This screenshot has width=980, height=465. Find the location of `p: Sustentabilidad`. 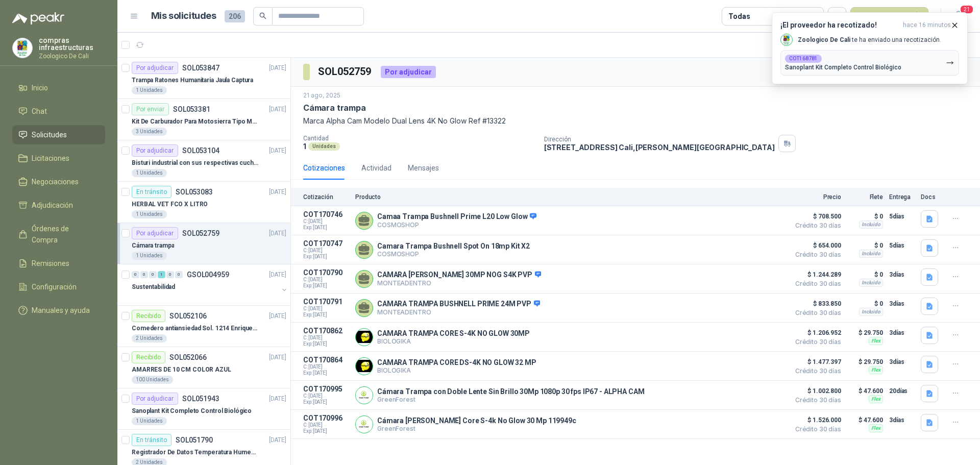

p: Sustentabilidad is located at coordinates (153, 287).